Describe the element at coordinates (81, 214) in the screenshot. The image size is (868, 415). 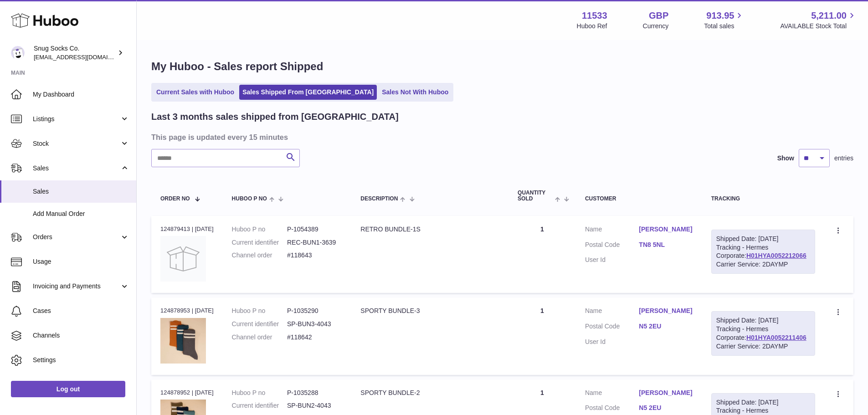
I see `span: Add Manual Order` at that location.